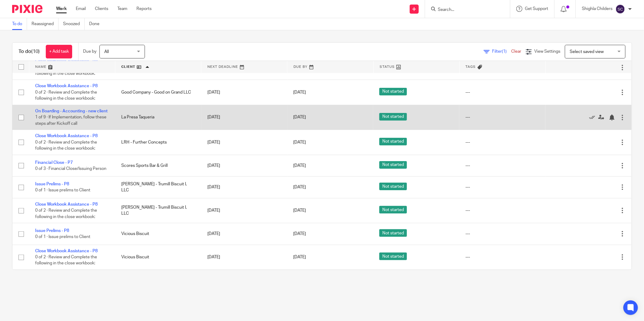 This screenshot has height=321, width=644. Describe the element at coordinates (27, 9) in the screenshot. I see `img: Pixie` at that location.